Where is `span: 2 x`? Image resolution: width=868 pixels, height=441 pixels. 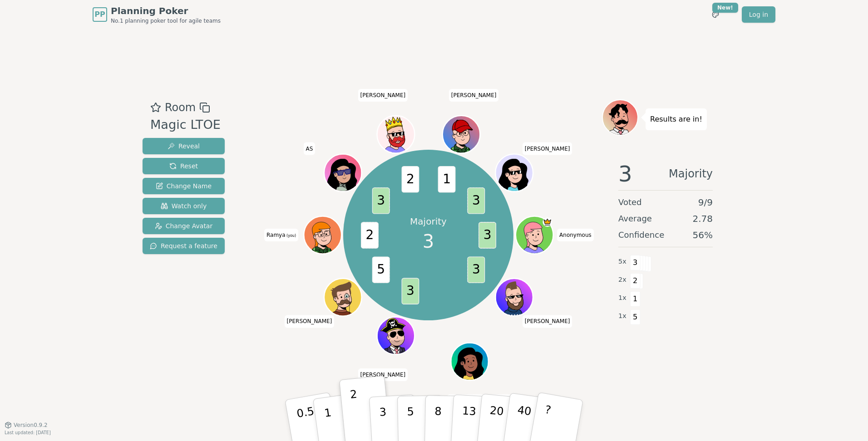 span: 2 x is located at coordinates (622, 280).